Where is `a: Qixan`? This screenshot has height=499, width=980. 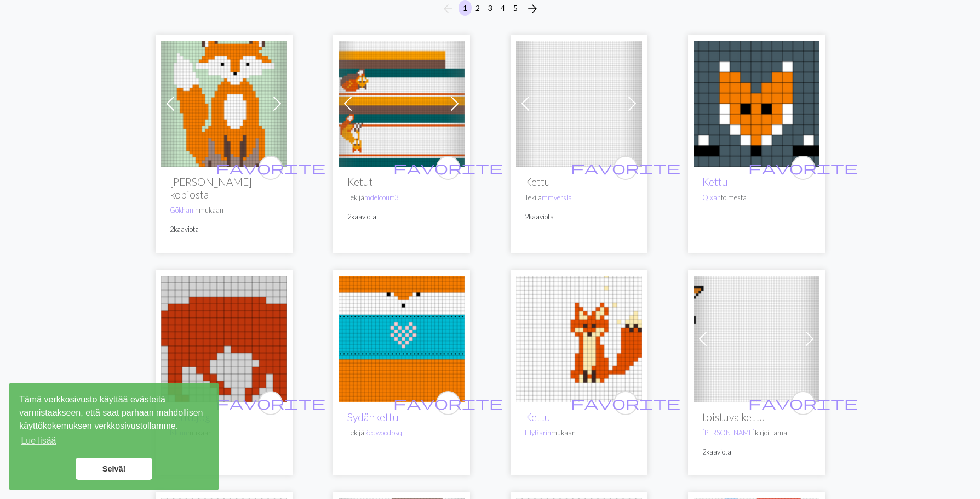 a: Qixan is located at coordinates (712, 197).